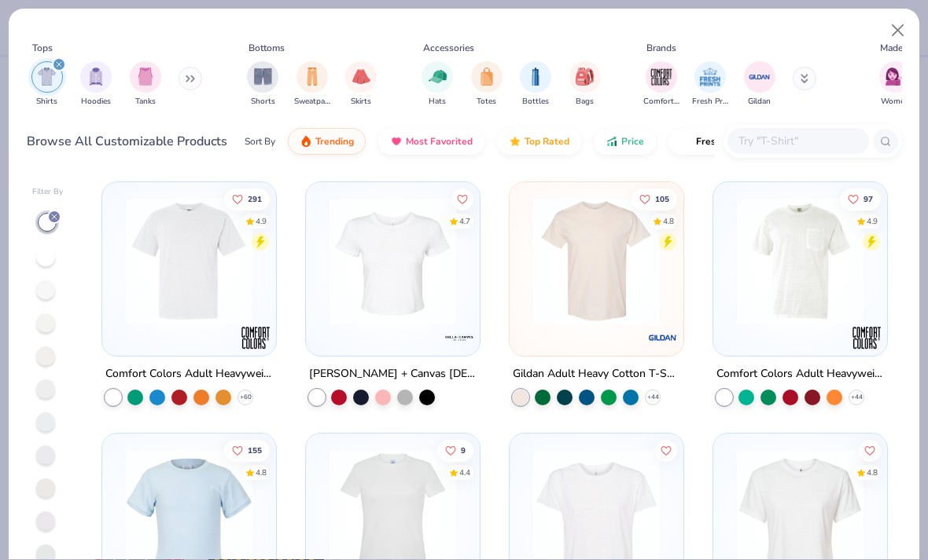 Image resolution: width=928 pixels, height=560 pixels. Describe the element at coordinates (126, 141) in the screenshot. I see `div: Browse All Customizable Products` at that location.